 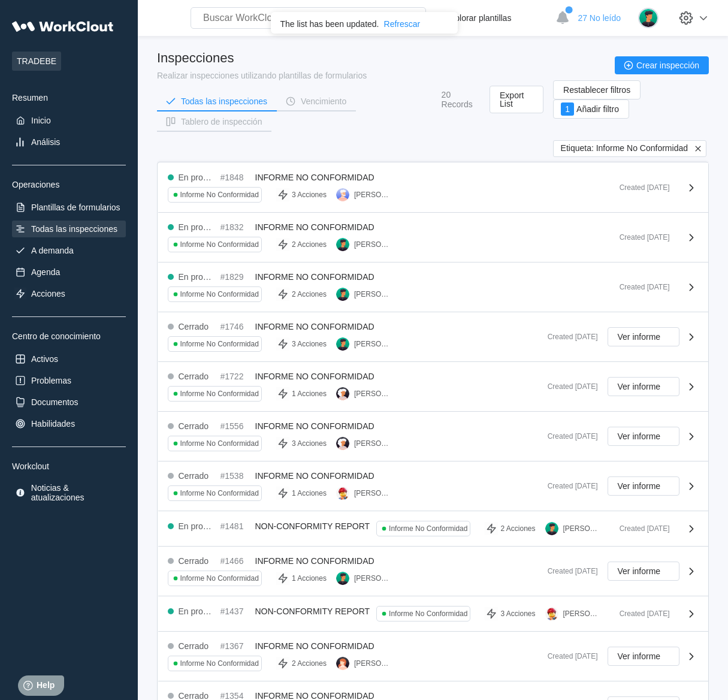 What do you see at coordinates (69, 272) in the screenshot?
I see `a: Agenda` at bounding box center [69, 272].